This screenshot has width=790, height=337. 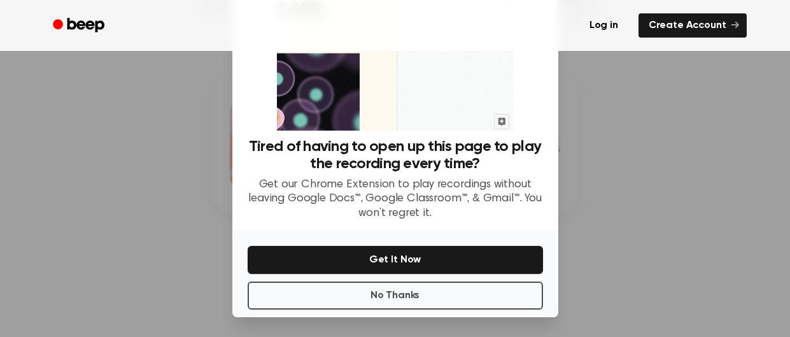 I want to click on a: Beep, so click(x=80, y=25).